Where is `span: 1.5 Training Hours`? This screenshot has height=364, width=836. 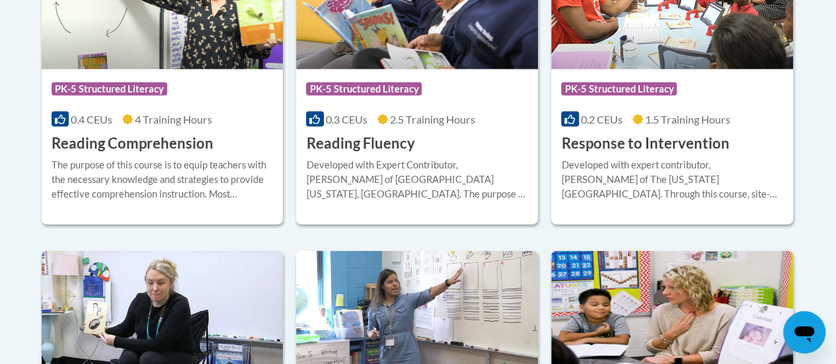 span: 1.5 Training Hours is located at coordinates (687, 119).